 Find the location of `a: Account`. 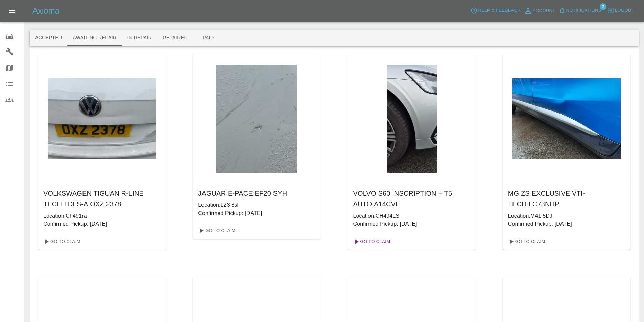

a: Account is located at coordinates (540, 11).